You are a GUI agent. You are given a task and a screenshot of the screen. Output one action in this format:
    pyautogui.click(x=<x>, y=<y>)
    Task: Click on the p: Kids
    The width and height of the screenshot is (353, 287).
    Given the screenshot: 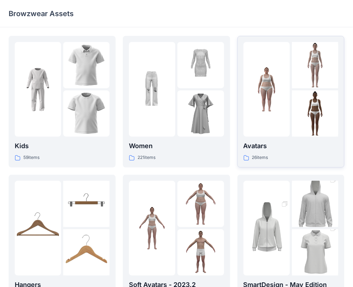 What is the action you would take?
    pyautogui.click(x=62, y=146)
    